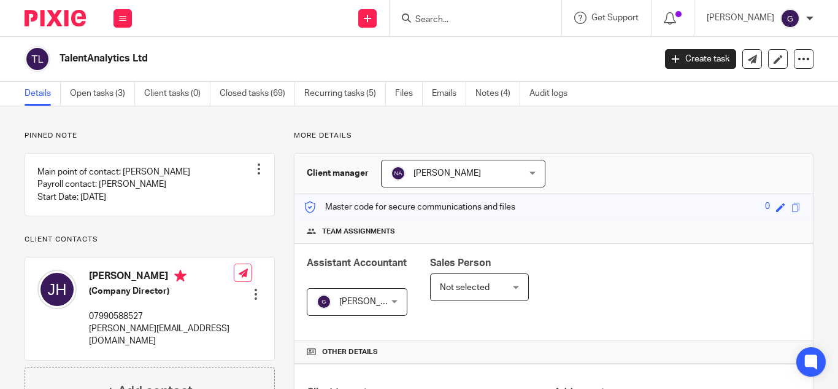  What do you see at coordinates (460, 263) in the screenshot?
I see `span: Sales Person` at bounding box center [460, 263].